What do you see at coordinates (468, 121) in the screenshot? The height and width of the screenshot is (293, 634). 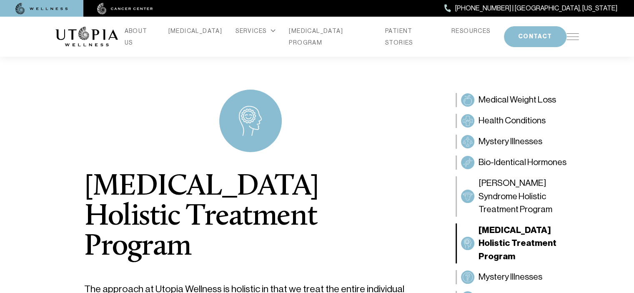 I see `img: Health Conditions` at bounding box center [468, 121].